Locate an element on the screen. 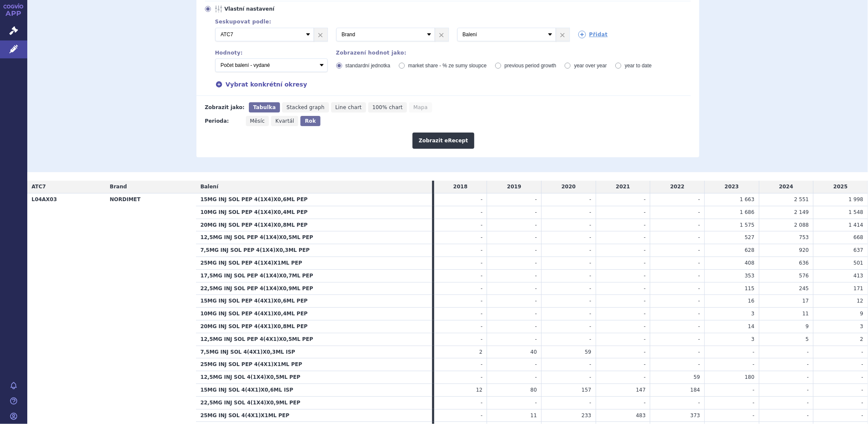 The image size is (868, 424). span: Brand is located at coordinates (118, 187).